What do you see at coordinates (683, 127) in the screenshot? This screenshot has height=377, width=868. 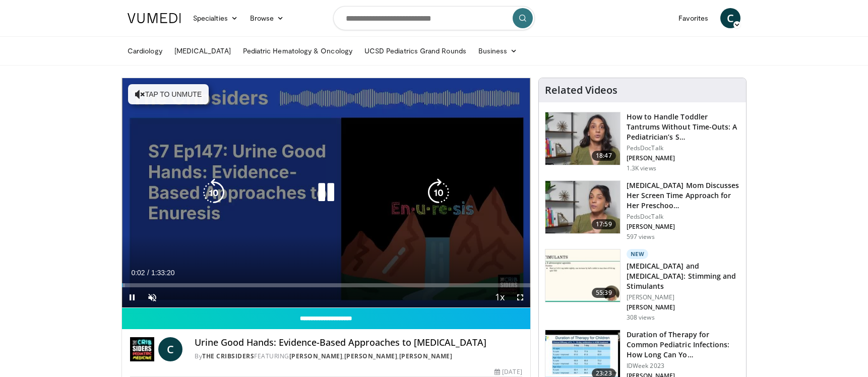 I see `h3: How to Handle Toddler Tantrums Without Time-Outs: A Pediatrician’s S…` at bounding box center [683, 127].